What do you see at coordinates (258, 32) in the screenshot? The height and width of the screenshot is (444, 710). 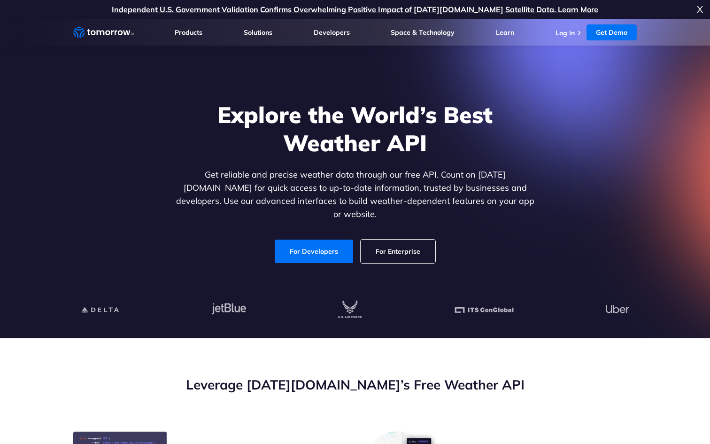 I see `a: Solutions` at bounding box center [258, 32].